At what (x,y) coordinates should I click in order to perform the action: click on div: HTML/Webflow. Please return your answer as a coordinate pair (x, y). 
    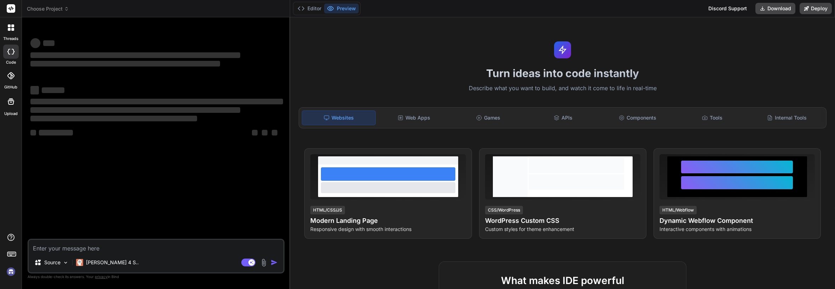
    Looking at the image, I should click on (678, 210).